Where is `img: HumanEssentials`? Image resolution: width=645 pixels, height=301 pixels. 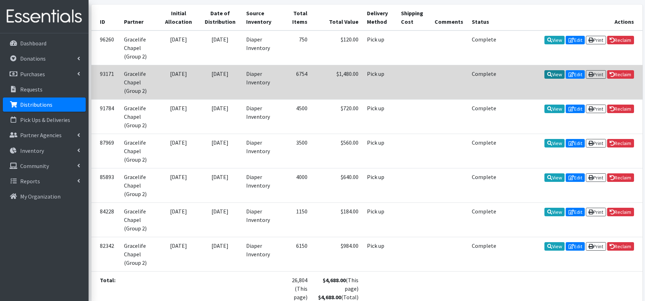 img: HumanEssentials is located at coordinates (44, 16).